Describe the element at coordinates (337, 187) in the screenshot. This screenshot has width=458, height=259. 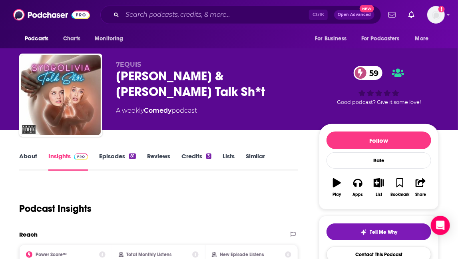
I see `button: Play` at that location.